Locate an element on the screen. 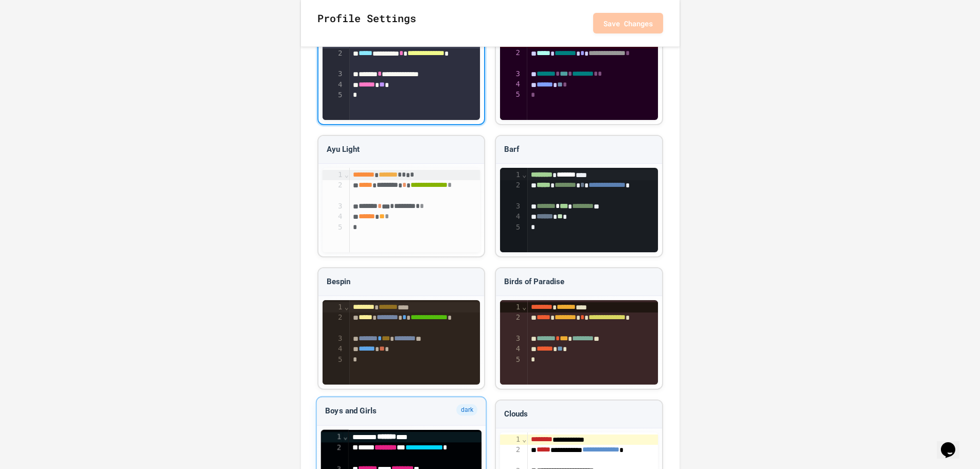  div: Boys and Girls is located at coordinates (401, 411).